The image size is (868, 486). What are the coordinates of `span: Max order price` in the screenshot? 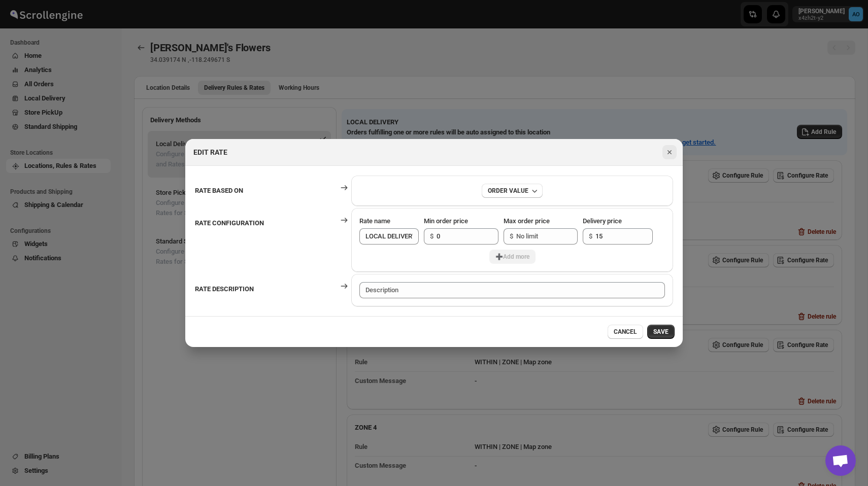 It's located at (527, 221).